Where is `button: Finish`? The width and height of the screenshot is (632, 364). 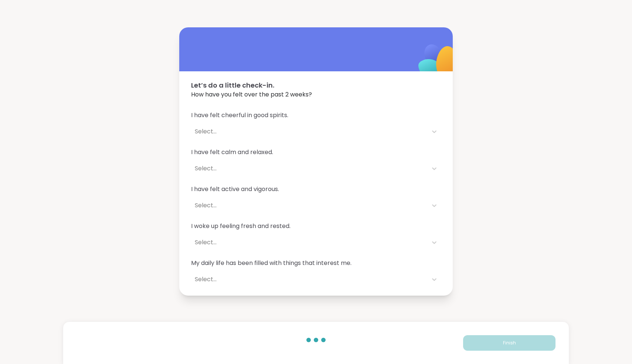
button: Finish is located at coordinates (509, 343).